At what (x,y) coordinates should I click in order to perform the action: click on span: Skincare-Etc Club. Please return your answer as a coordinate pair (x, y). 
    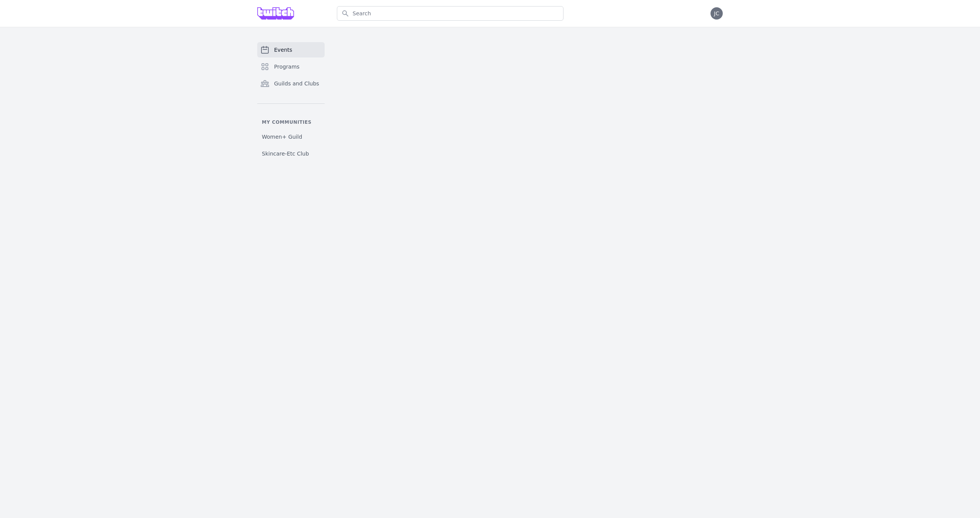
    Looking at the image, I should click on (285, 154).